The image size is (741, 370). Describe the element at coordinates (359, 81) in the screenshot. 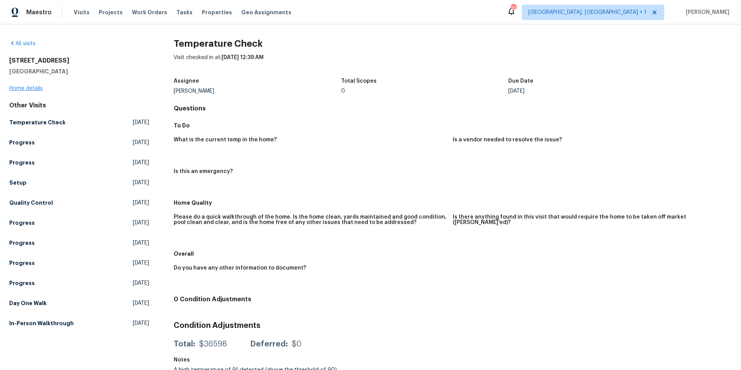

I see `h5: Total Scopes` at that location.